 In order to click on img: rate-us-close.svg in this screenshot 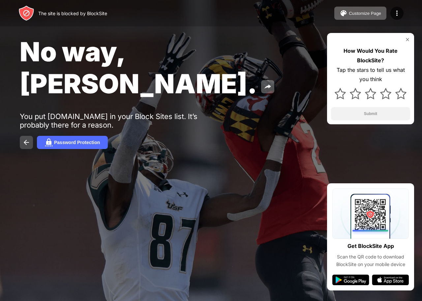, I will do `click(408, 40)`.